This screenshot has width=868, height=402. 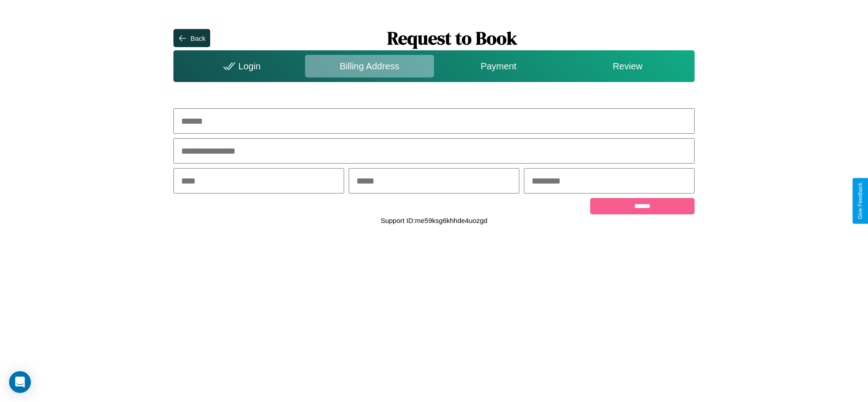 I want to click on p: Support ID: me59ksg6khhde4uozgd, so click(x=434, y=220).